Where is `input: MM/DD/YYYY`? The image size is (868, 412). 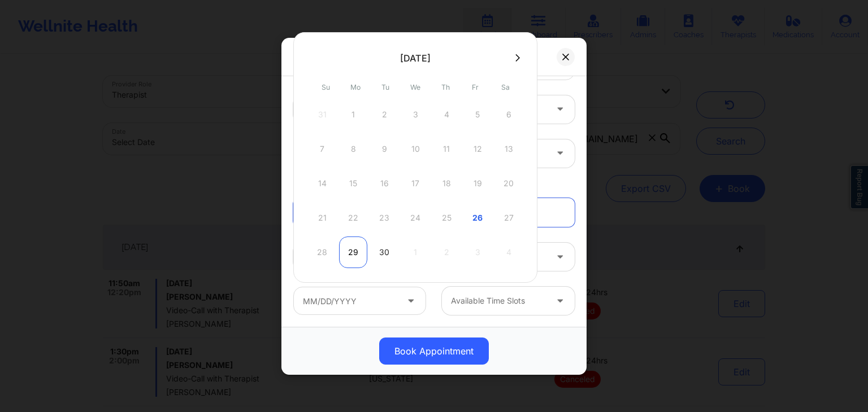
input: MM/DD/YYYY is located at coordinates (360, 301).